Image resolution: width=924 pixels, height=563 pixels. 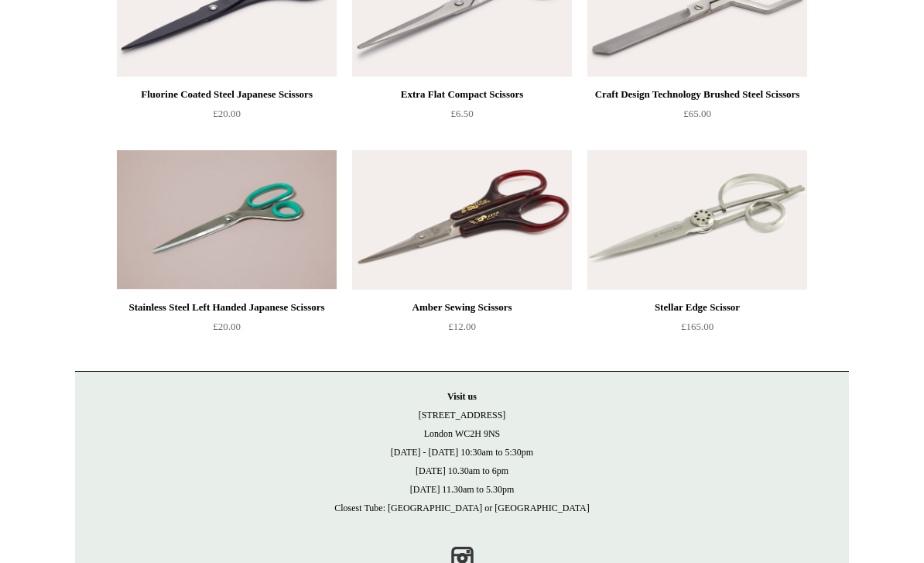 What do you see at coordinates (462, 95) in the screenshot?
I see `div: Extra Flat Compact Scissors` at bounding box center [462, 95].